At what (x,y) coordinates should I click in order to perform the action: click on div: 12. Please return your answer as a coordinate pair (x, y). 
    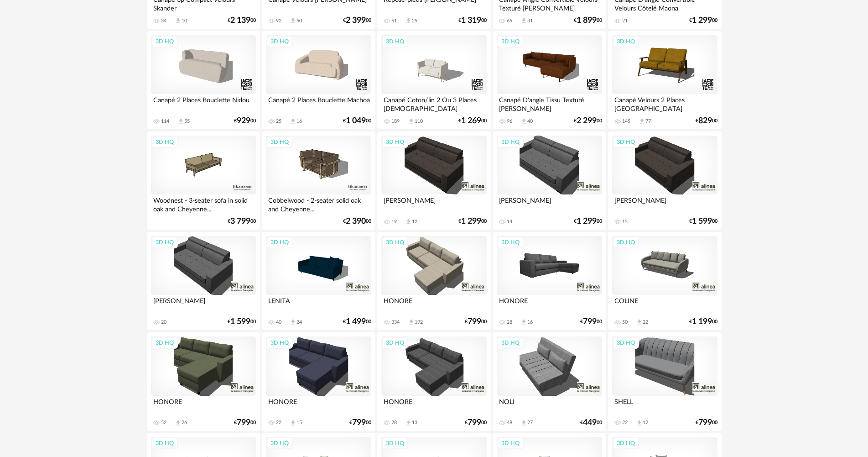
    Looking at the image, I should click on (415, 222).